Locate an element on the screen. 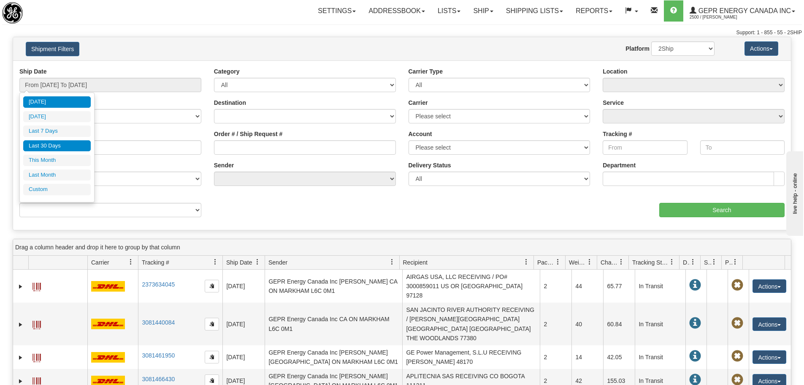  span: Charge is located at coordinates (610, 262).